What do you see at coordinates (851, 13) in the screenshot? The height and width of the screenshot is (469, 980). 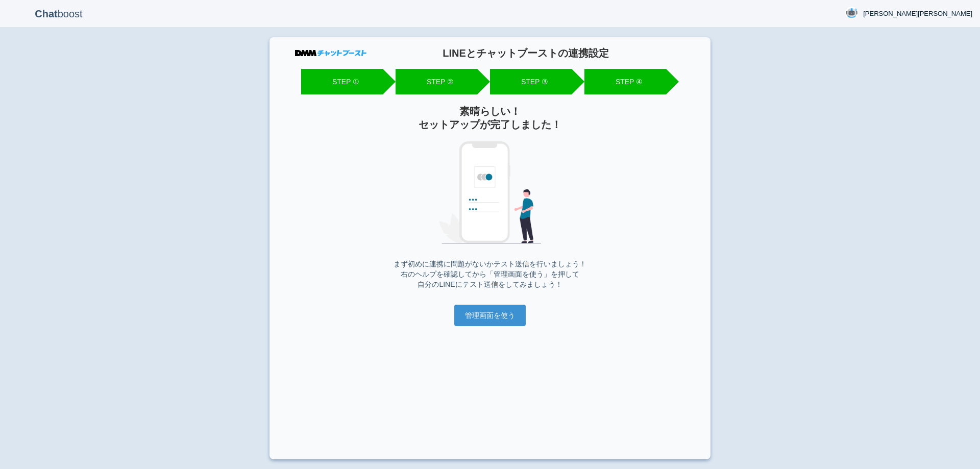 I see `img: User Image` at bounding box center [851, 13].